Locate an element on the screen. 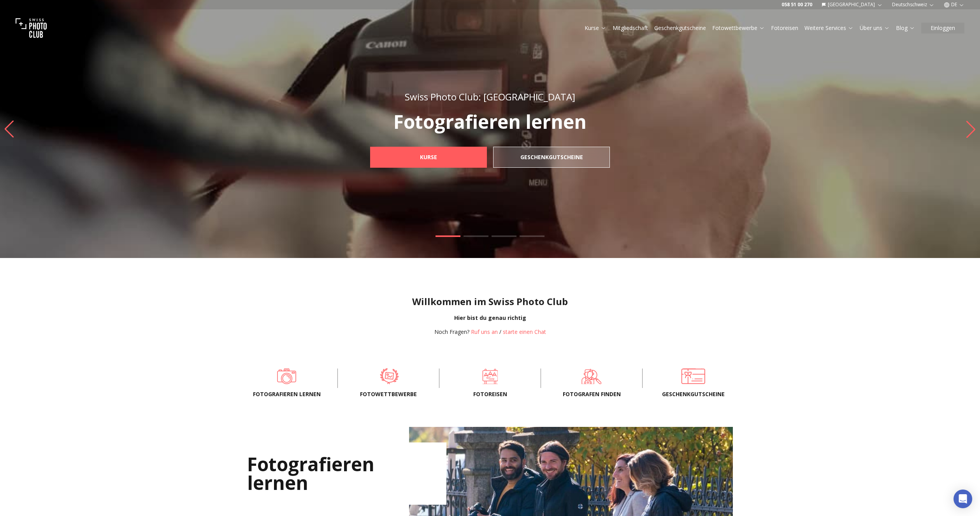  span: Geschenkgutscheine is located at coordinates (693, 395).